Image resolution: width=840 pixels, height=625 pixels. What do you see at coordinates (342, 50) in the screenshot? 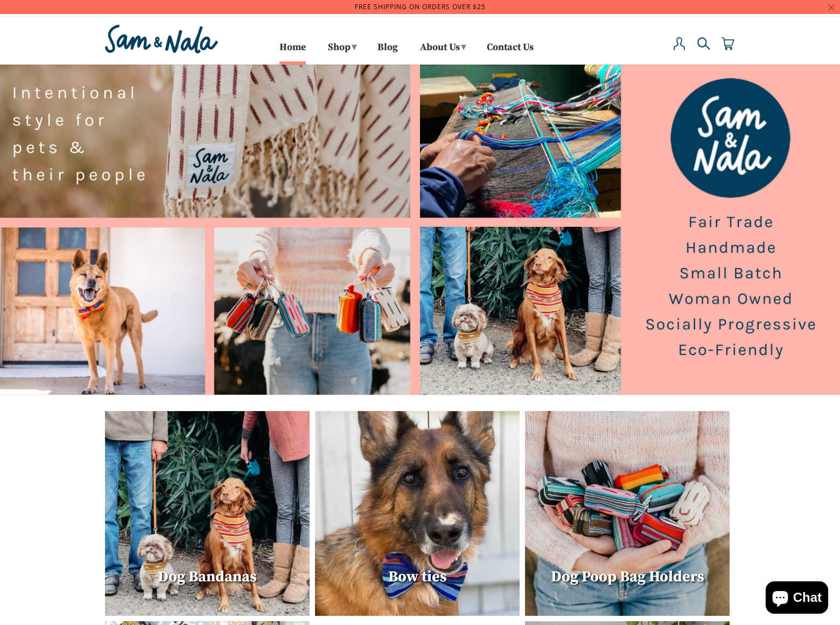
I see `a: Shop▾` at bounding box center [342, 50].